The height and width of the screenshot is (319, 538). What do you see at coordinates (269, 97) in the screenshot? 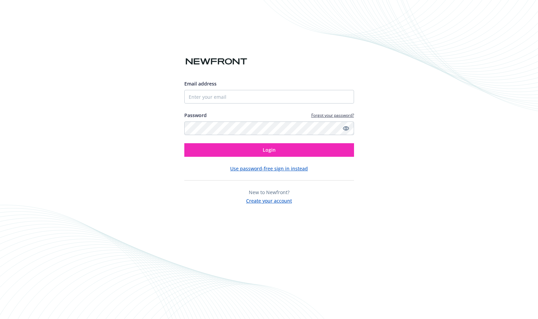
I see `input: Enter your email` at bounding box center [269, 97].